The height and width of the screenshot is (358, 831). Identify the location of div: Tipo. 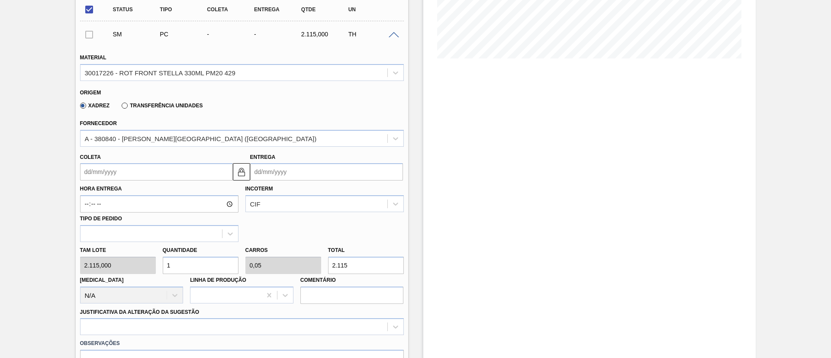
(183, 10).